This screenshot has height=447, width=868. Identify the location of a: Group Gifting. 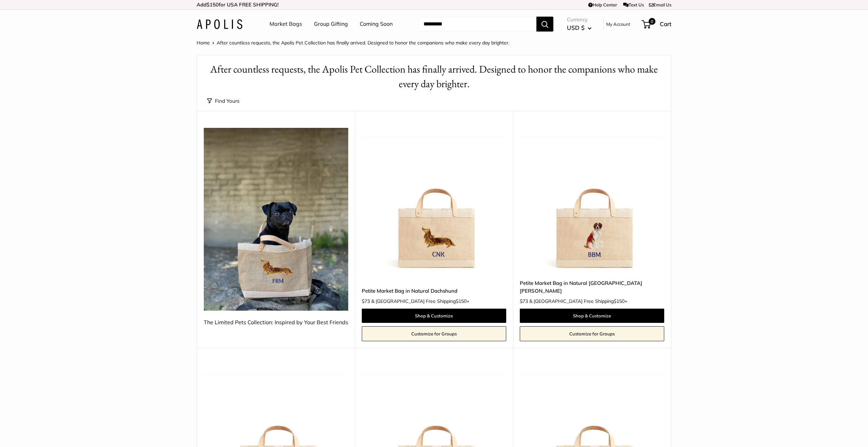
(331, 24).